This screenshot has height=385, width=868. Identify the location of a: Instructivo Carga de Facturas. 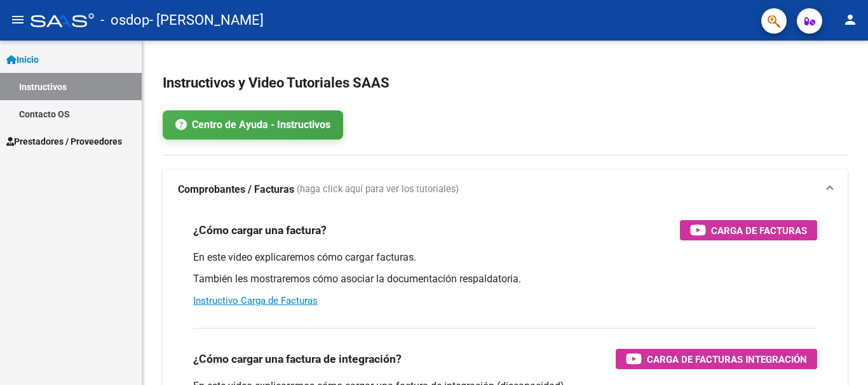
(255, 301).